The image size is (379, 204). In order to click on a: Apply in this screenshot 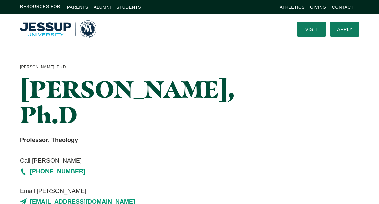, I will do `click(345, 29)`.